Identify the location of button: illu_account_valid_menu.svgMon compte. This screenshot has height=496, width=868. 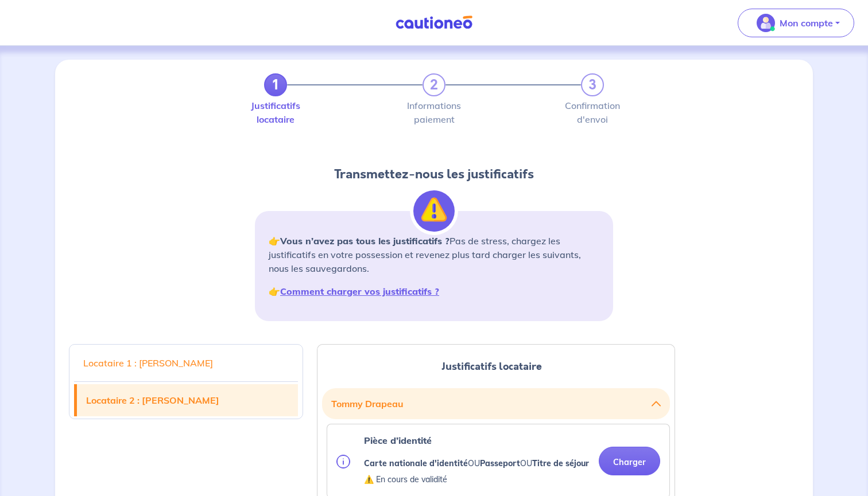
(796, 23).